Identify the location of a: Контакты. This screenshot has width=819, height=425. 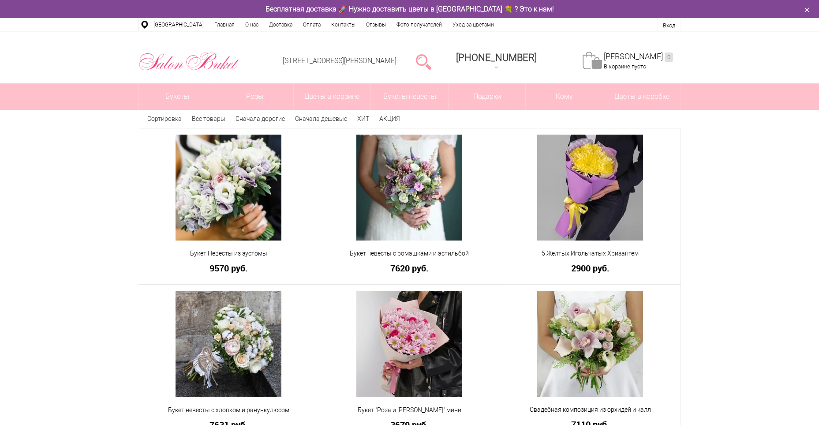
(343, 25).